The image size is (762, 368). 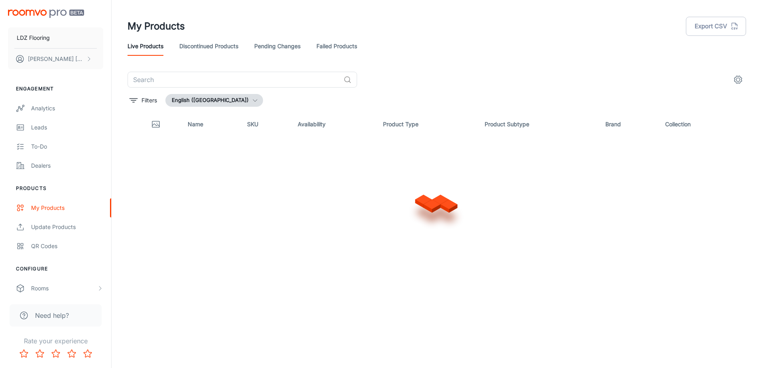 What do you see at coordinates (56, 354) in the screenshot?
I see `button: Rate 3 star` at bounding box center [56, 354].